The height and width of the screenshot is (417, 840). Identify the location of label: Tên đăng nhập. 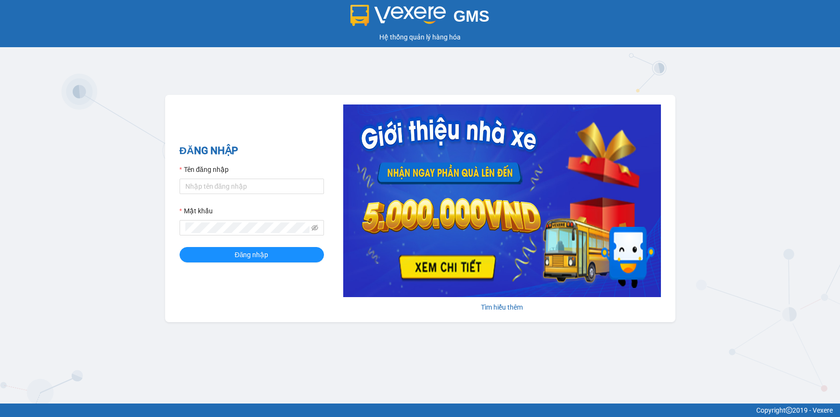
(204, 169).